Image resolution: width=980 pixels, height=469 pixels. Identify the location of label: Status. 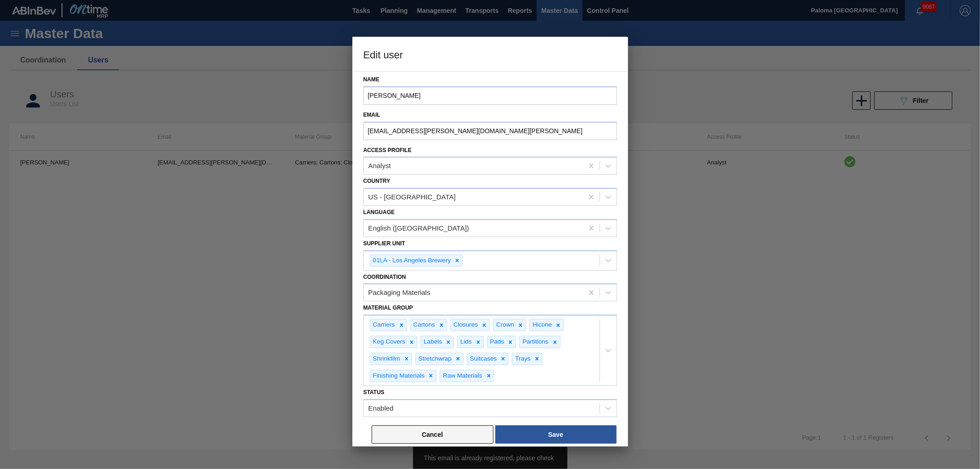
(374, 392).